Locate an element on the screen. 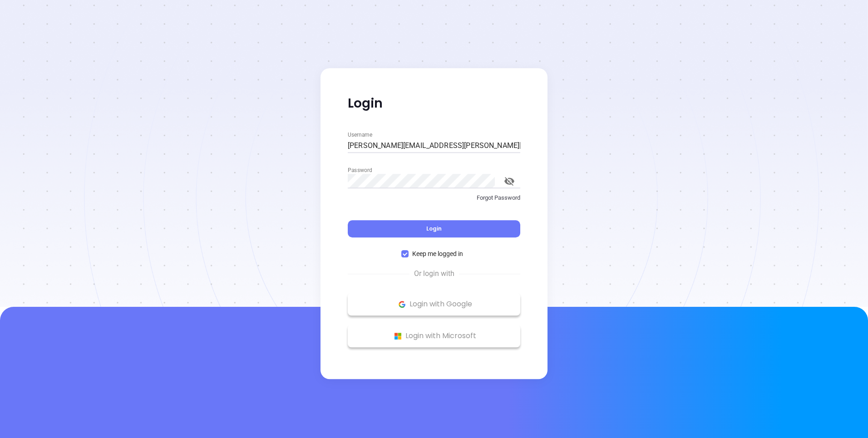  p: Login with Microsoft is located at coordinates (434, 336).